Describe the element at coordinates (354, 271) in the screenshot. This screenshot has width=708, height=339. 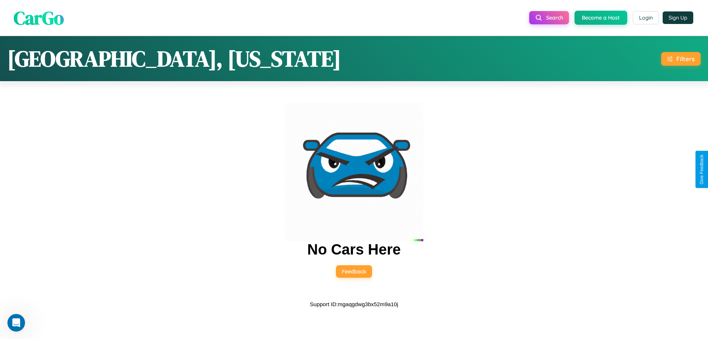
I see `button: Feedback` at that location.